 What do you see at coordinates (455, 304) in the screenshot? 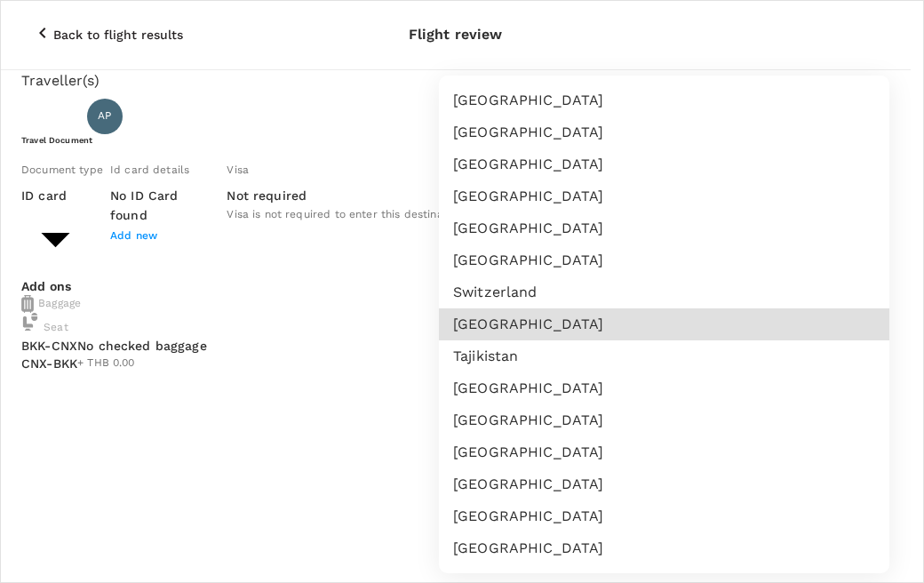
I see `div: Baggage` at bounding box center [455, 304].